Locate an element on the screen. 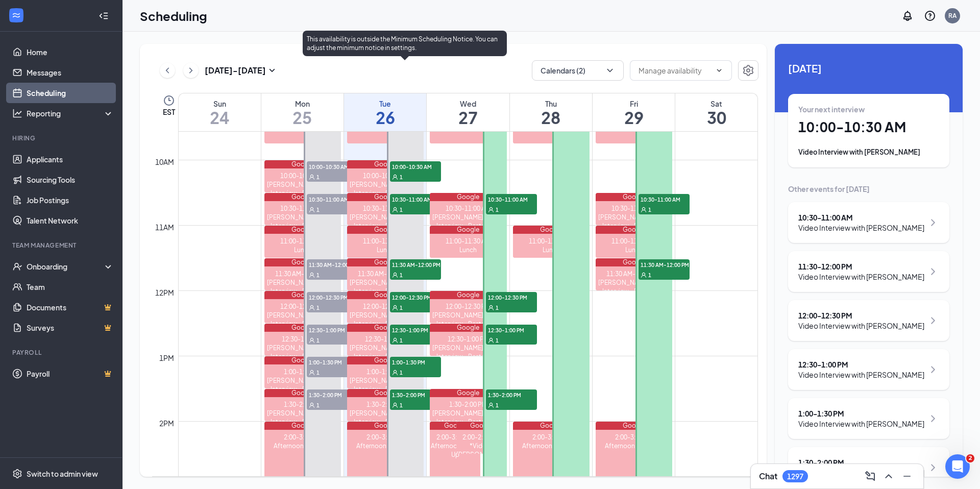  div: Payroll is located at coordinates (62, 352).